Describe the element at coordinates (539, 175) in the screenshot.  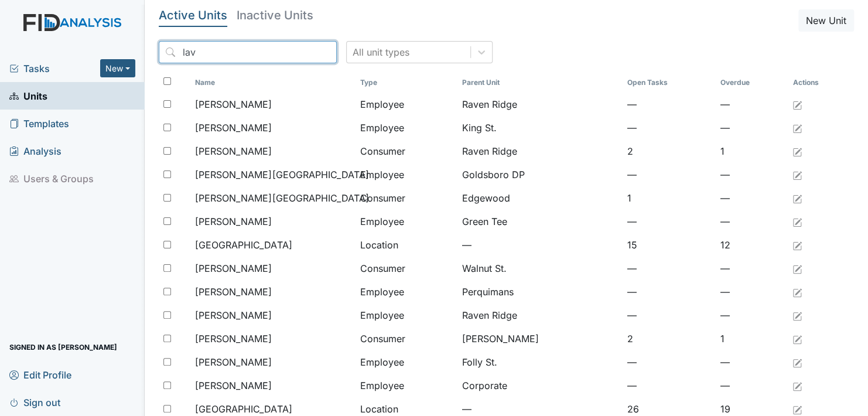
I see `td: Goldsboro DP` at that location.